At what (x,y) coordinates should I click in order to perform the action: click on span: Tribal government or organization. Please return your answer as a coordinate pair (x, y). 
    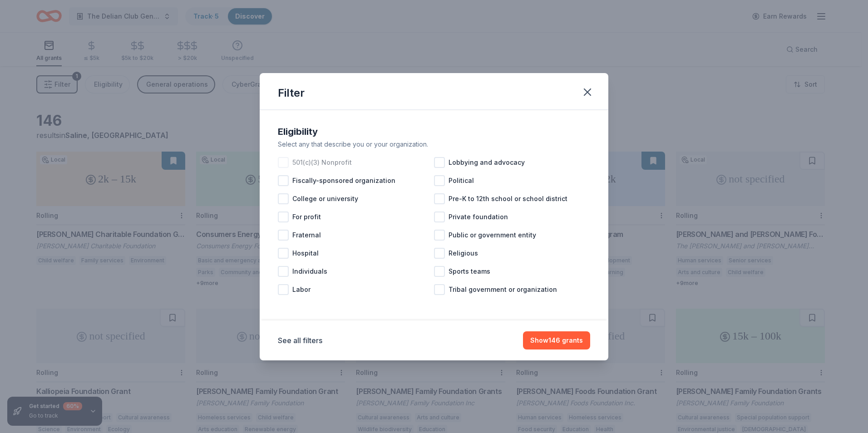
    Looking at the image, I should click on (503, 290).